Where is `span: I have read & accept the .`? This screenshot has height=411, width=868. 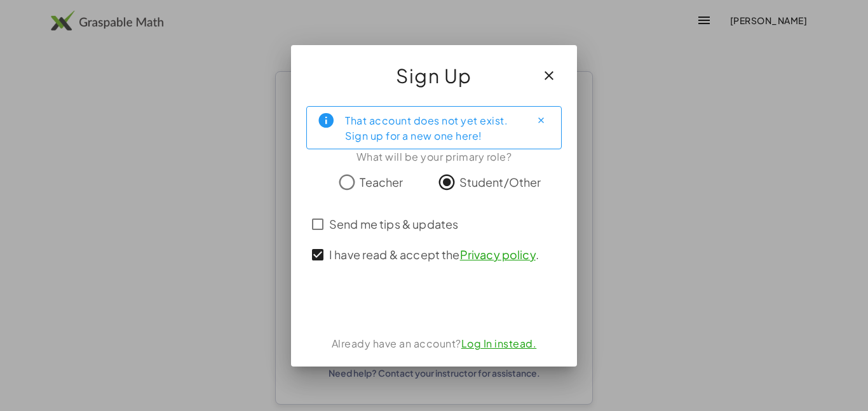
span: I have read & accept the . is located at coordinates (434, 254).